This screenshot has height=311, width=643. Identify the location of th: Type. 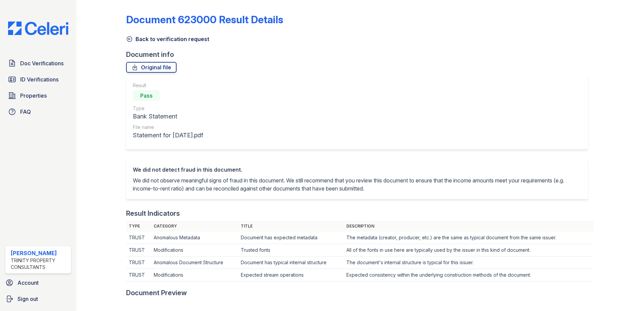
(138, 226).